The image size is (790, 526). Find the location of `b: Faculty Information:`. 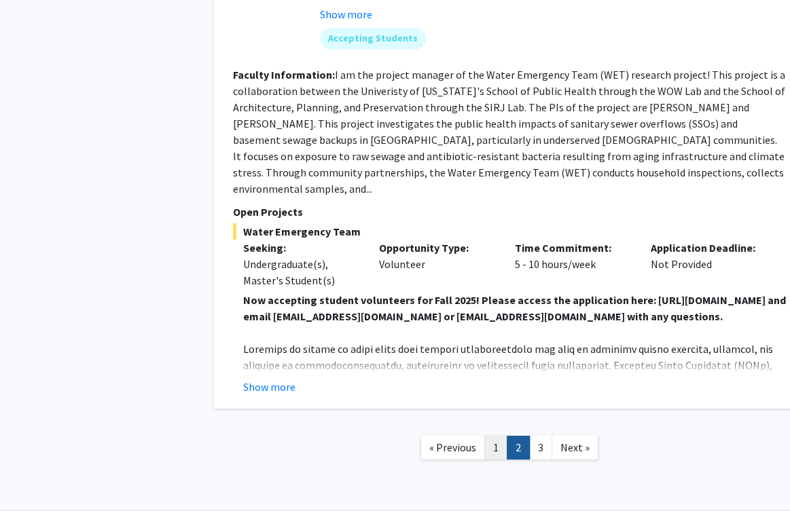

b: Faculty Information: is located at coordinates (284, 75).